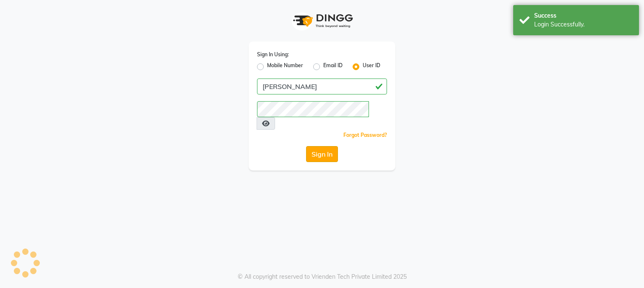 The height and width of the screenshot is (288, 644). What do you see at coordinates (583, 15) in the screenshot?
I see `div: Success` at bounding box center [583, 15].